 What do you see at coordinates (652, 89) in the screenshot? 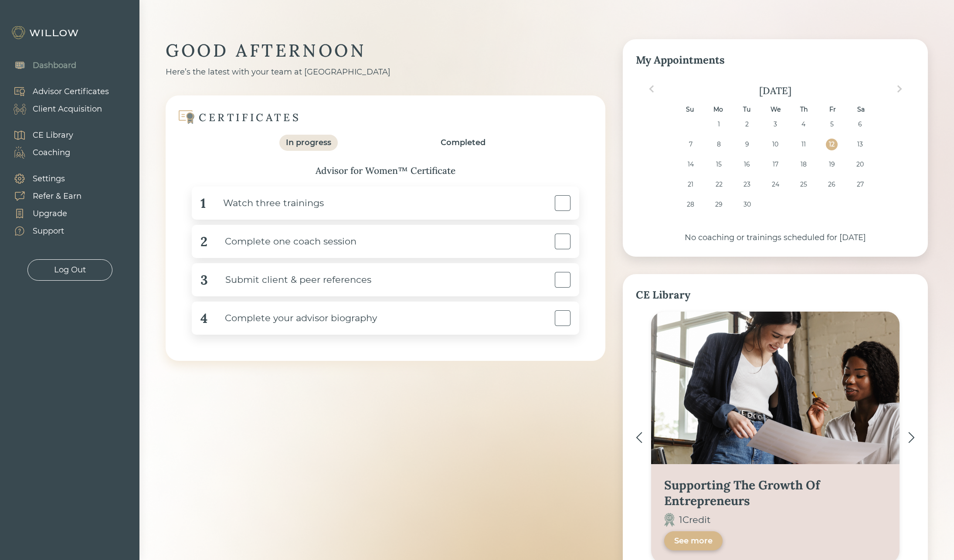
I see `button: Previous Month` at bounding box center [652, 89].